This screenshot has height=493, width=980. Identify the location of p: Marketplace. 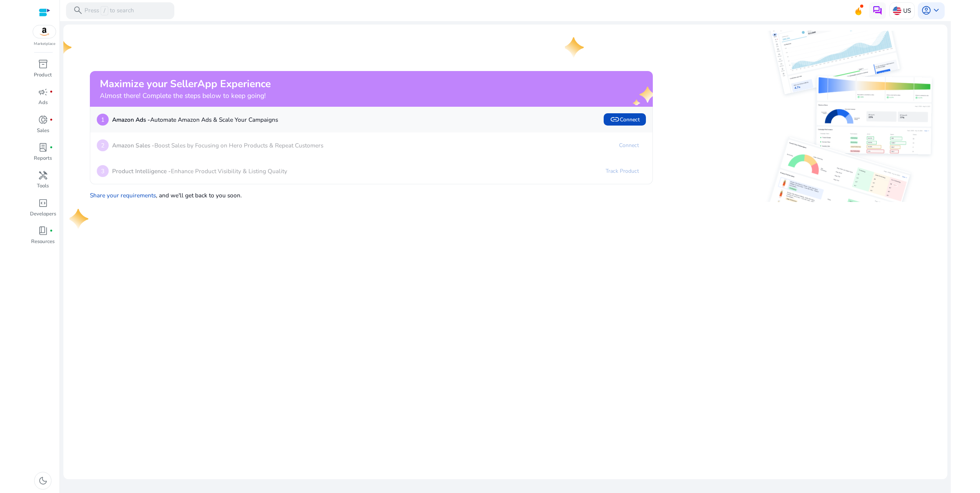
(44, 44).